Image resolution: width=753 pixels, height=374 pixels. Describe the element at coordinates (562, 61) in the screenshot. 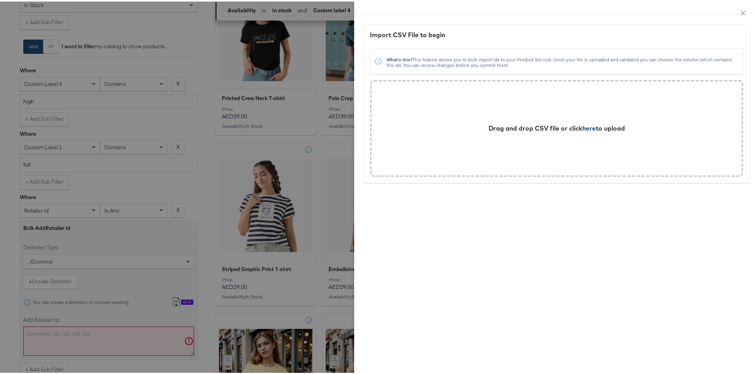

I see `div: This feature allows you to bulk import ids to your Product Set rule. Once your file is uploaded a...` at that location.